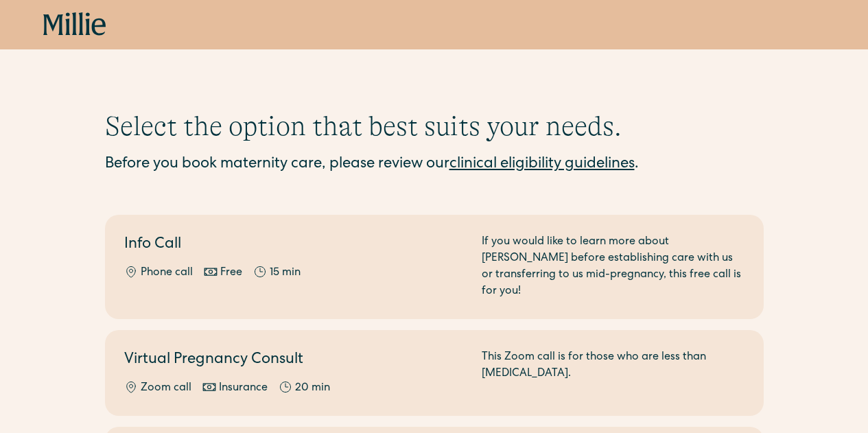 Image resolution: width=868 pixels, height=433 pixels. Describe the element at coordinates (434, 164) in the screenshot. I see `div: Before you book maternity care, please review our .` at that location.